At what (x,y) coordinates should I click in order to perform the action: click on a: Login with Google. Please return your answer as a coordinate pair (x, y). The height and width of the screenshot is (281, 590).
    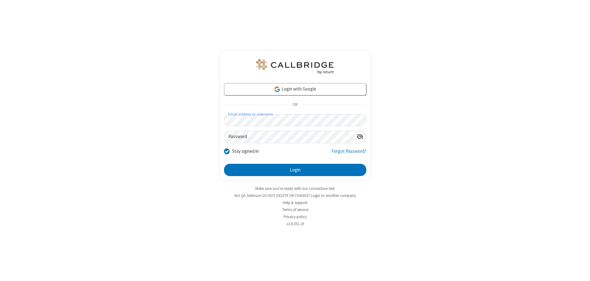
    Looking at the image, I should click on (295, 89).